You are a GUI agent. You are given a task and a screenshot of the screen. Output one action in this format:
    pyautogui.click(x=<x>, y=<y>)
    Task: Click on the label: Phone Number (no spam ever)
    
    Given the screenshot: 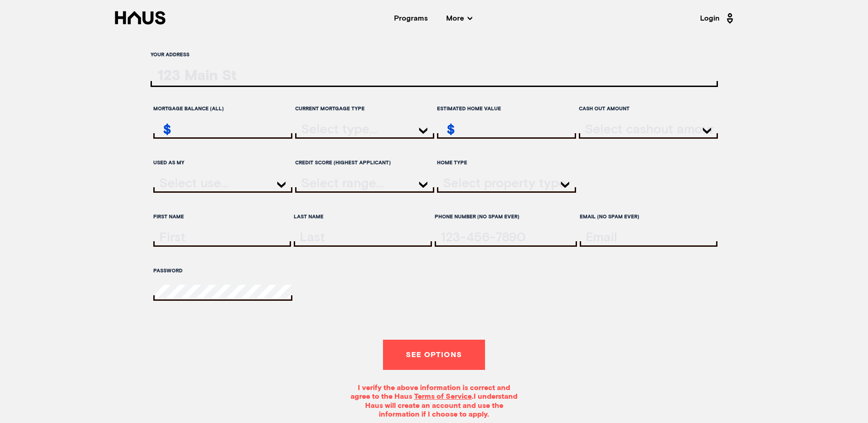 What is the action you would take?
    pyautogui.click(x=505, y=217)
    